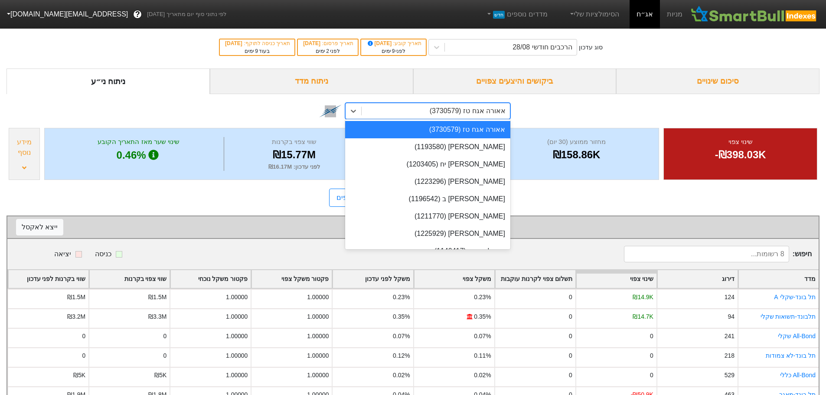  What do you see at coordinates (401, 356) in the screenshot?
I see `div: 0.12%` at bounding box center [401, 356].